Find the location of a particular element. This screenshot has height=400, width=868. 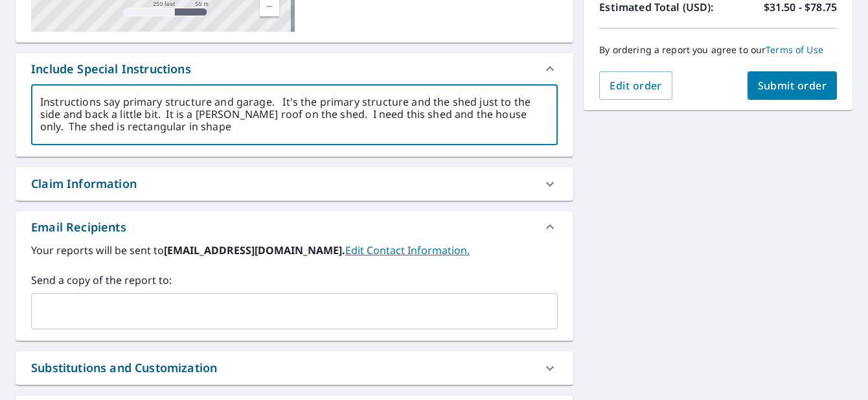

span: Submit order is located at coordinates (793, 86).